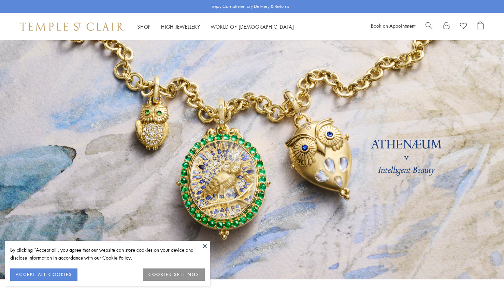  I want to click on button: COOKIES SETTINGS, so click(174, 275).